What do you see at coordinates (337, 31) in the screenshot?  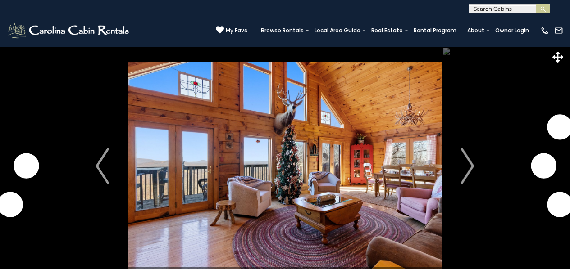 I see `a: Local Area Guide` at bounding box center [337, 31].